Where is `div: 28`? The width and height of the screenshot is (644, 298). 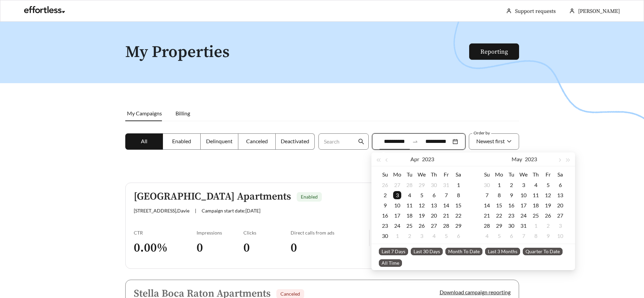 div: 28 is located at coordinates (487, 226).